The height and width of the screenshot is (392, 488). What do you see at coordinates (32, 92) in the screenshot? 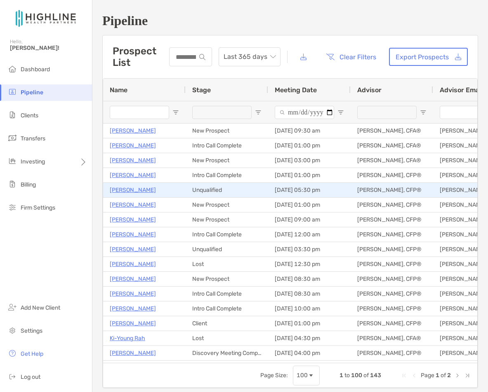
I see `span: Pipeline` at bounding box center [32, 92].